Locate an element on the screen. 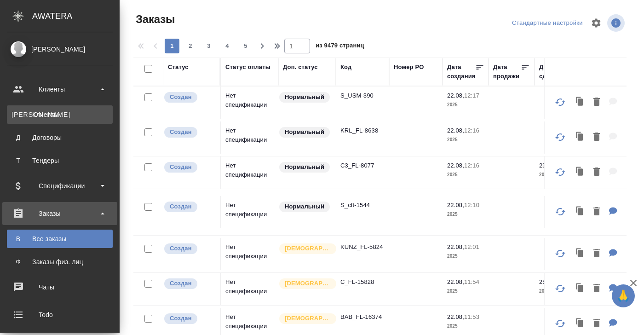 Image resolution: width=644 pixels, height=335 pixels. a: ВВсе заказы is located at coordinates (60, 239).